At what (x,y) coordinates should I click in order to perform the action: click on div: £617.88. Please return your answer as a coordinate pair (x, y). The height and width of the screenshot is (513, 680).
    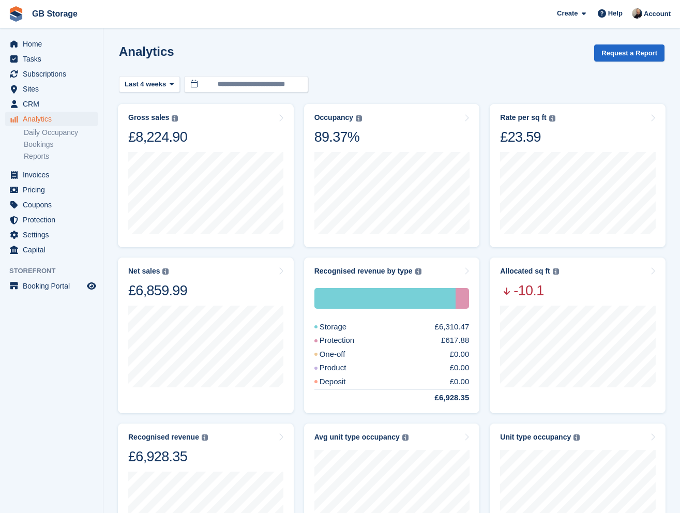
    Looking at the image, I should click on (455, 340).